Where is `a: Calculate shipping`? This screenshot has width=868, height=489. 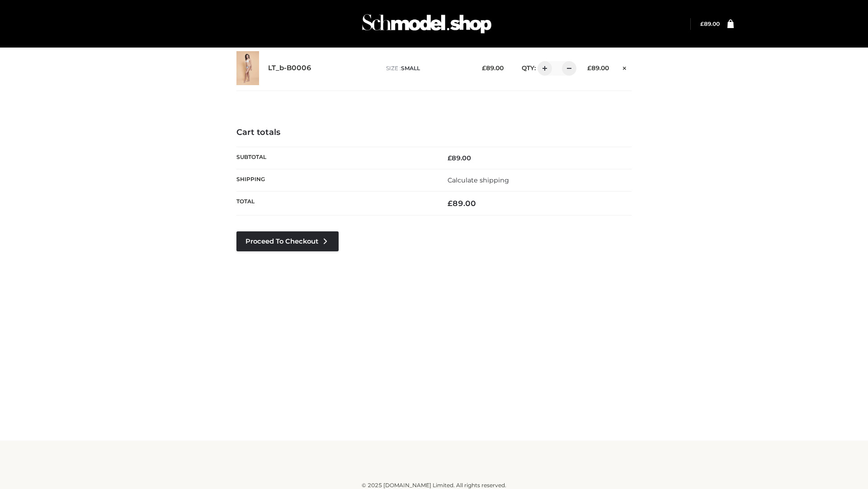 a: Calculate shipping is located at coordinates (478, 180).